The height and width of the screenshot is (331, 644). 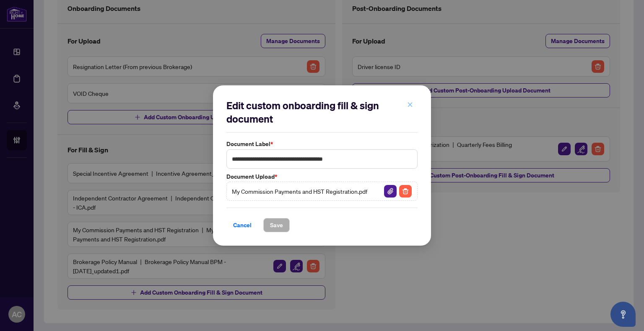 I want to click on span: My Commission Payments and HST Registration.pdf, so click(x=299, y=191).